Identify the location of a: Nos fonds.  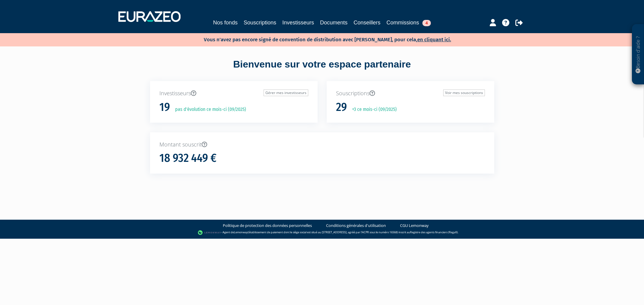
(225, 22).